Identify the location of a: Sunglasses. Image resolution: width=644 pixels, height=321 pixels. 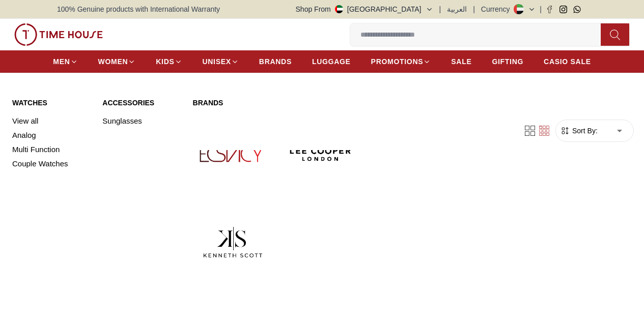
(141, 121).